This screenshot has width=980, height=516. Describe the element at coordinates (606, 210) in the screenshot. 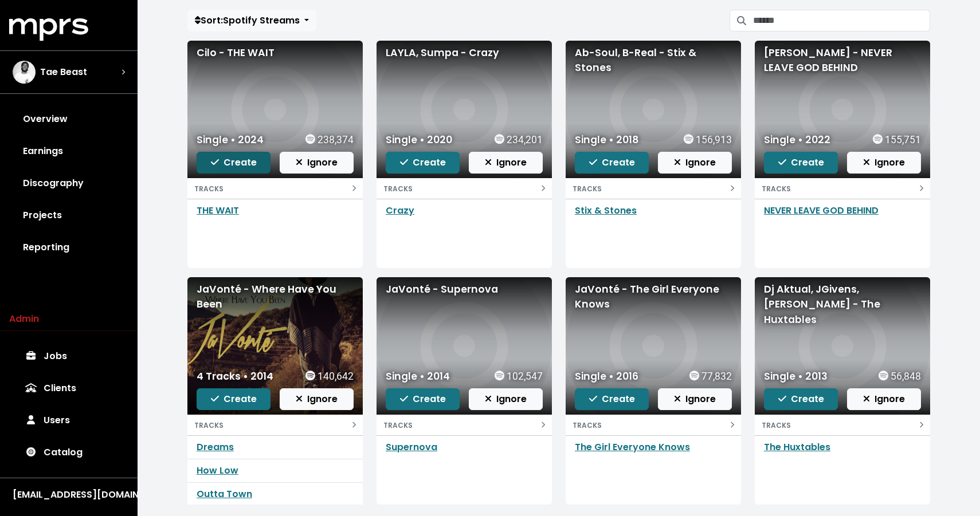

I see `a: Stix & Stones` at that location.